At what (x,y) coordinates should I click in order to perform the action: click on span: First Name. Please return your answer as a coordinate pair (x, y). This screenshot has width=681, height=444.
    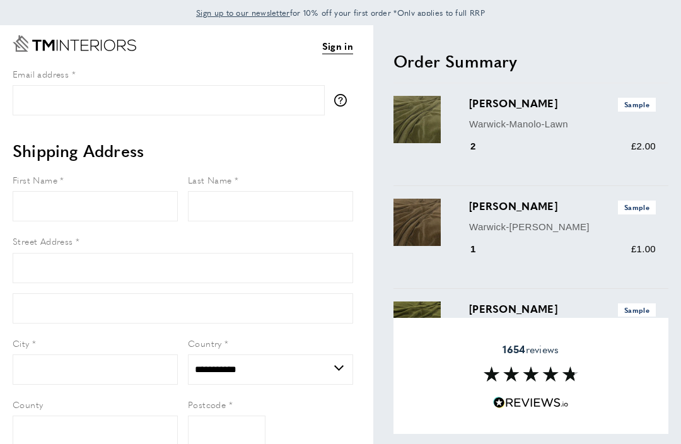
    Looking at the image, I should click on (35, 180).